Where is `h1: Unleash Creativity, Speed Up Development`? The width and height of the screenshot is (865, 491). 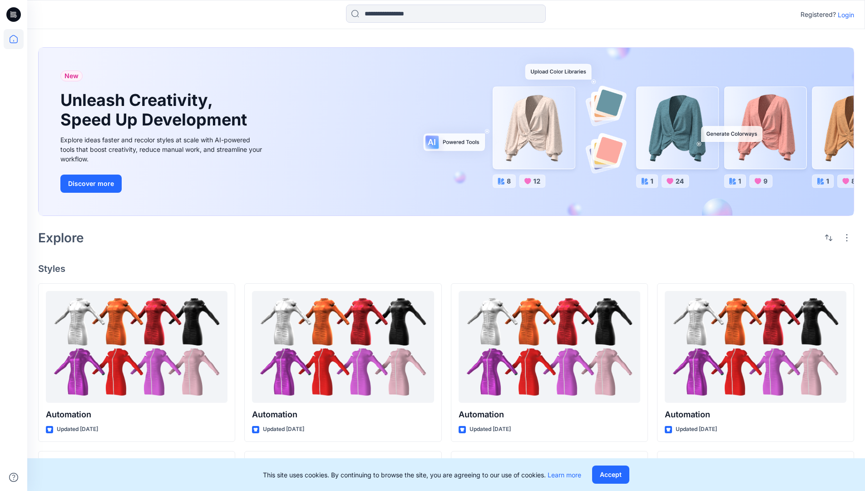 h1: Unleash Creativity, Speed Up Development is located at coordinates (156, 110).